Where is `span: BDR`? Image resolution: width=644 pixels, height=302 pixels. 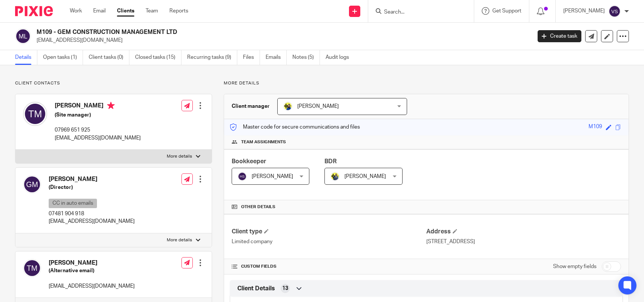 span: BDR is located at coordinates (330, 162).